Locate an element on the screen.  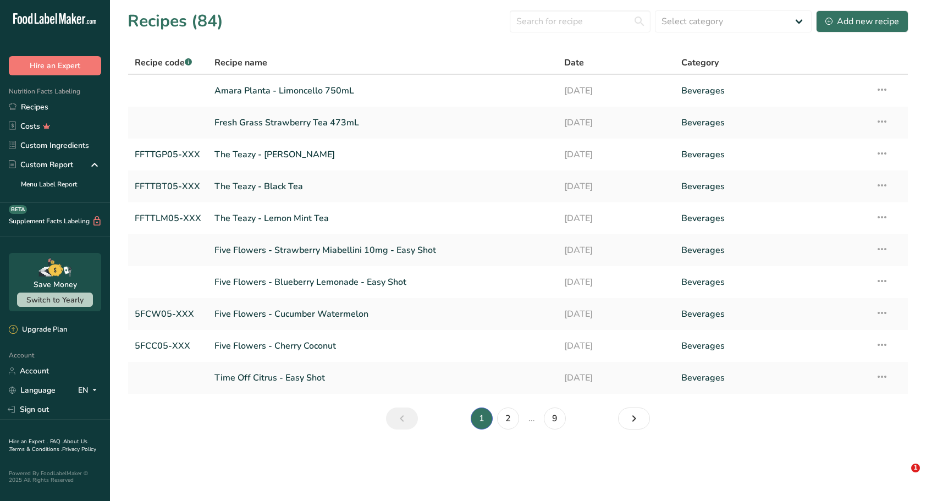
a: Hire an Expert . is located at coordinates (28, 441).